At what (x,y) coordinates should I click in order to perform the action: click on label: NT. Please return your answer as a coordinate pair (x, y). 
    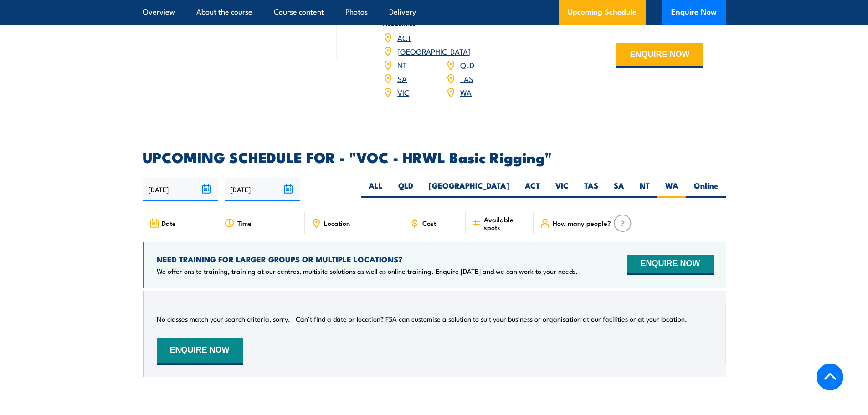
    Looking at the image, I should click on (645, 190).